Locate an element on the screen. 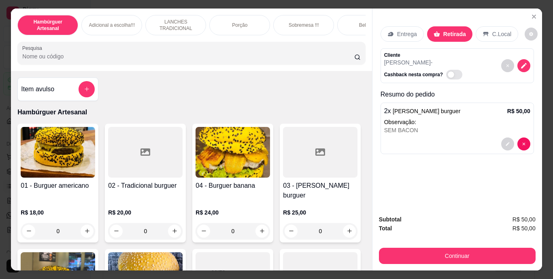 Image resolution: width=553 pixels, height=279 pixels. p: R$ 50,00 is located at coordinates (519, 111).